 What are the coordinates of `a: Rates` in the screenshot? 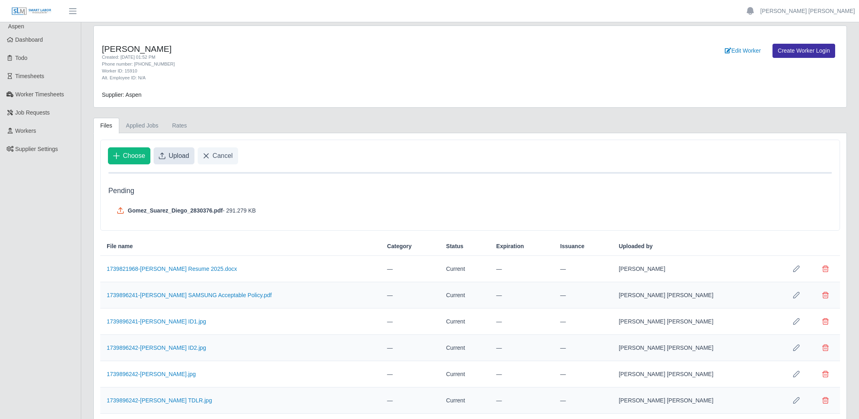 It's located at (180, 125).